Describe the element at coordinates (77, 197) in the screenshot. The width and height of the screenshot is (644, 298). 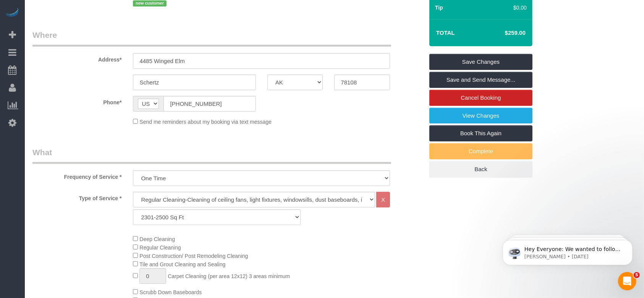
I see `label: Type of Service *` at that location.